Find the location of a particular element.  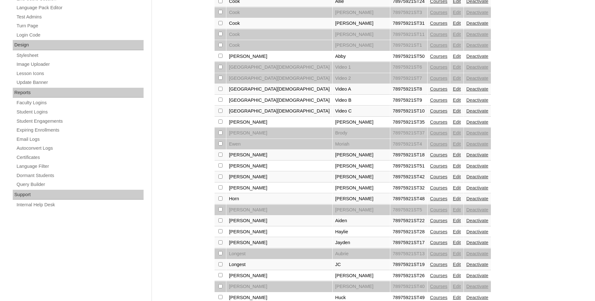

a: Image Uploader is located at coordinates (80, 64).